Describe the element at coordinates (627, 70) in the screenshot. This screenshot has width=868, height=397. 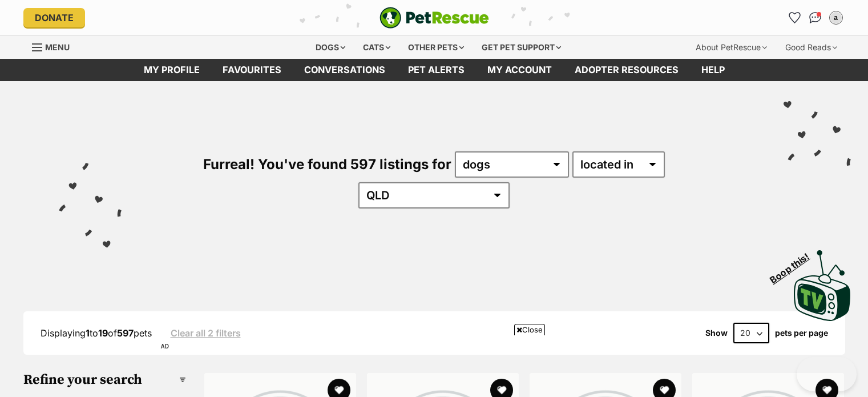
I see `a: Adopter resources` at that location.